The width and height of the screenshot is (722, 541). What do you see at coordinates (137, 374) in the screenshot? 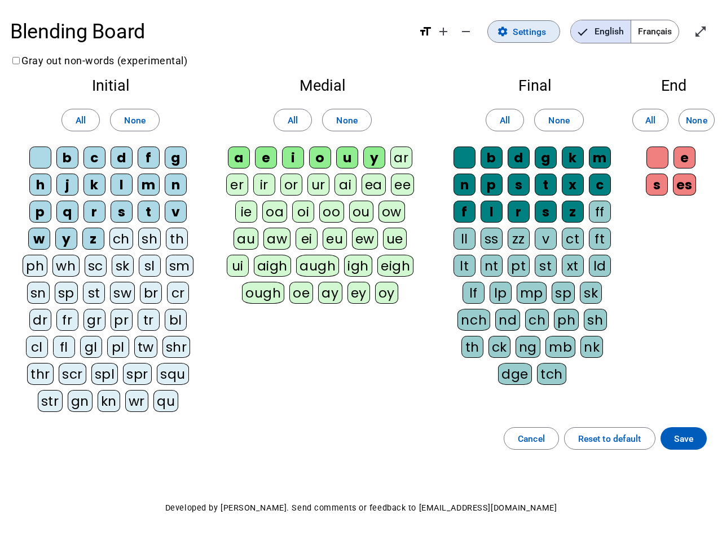
I see `div: spr` at bounding box center [137, 374].